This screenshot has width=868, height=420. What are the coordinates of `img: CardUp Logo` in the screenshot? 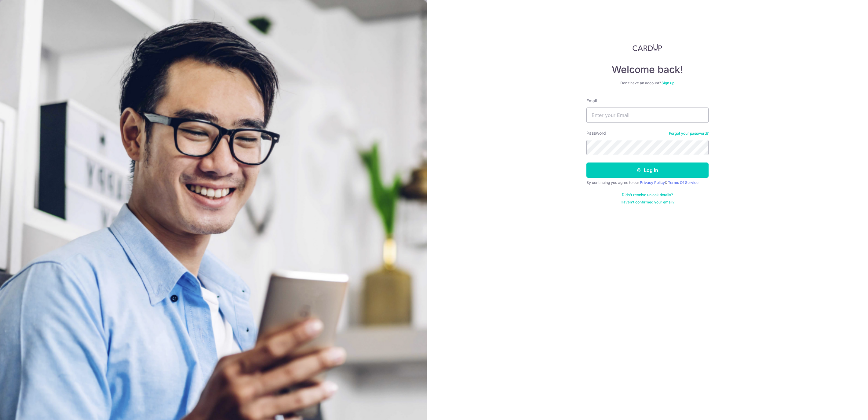 It's located at (648, 47).